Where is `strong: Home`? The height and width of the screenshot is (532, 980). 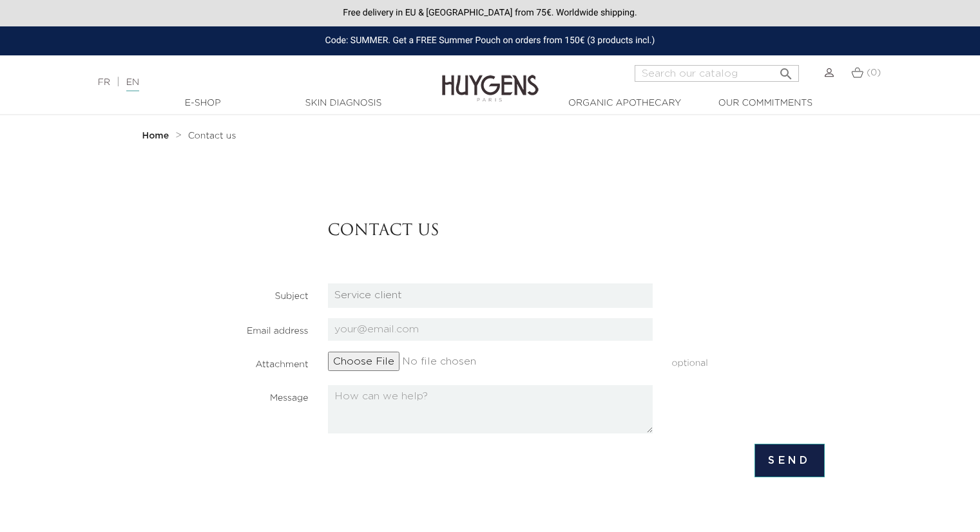 strong: Home is located at coordinates (156, 136).